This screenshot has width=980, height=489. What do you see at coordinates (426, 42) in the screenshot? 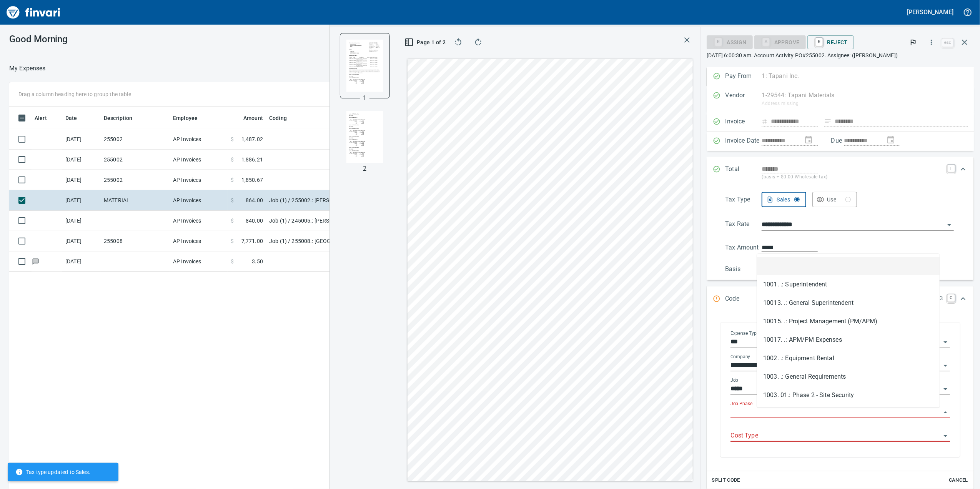
I see `button: Page 1 of 2` at bounding box center [426, 42].